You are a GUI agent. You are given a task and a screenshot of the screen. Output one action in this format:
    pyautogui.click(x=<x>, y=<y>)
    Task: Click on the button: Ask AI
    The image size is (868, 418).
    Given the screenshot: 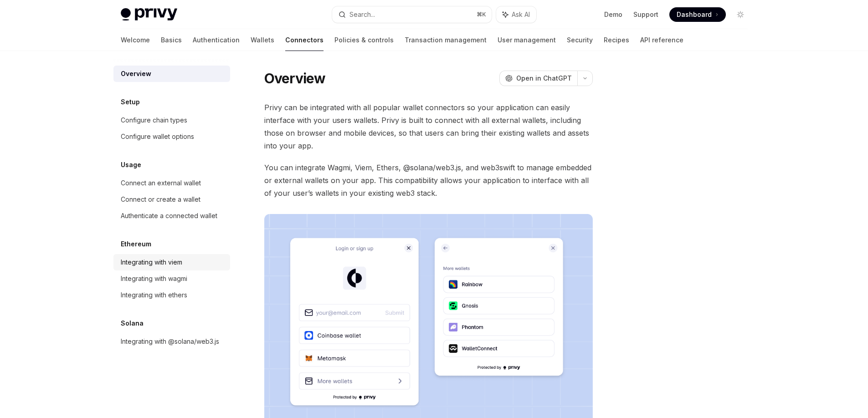 What is the action you would take?
    pyautogui.click(x=516, y=15)
    